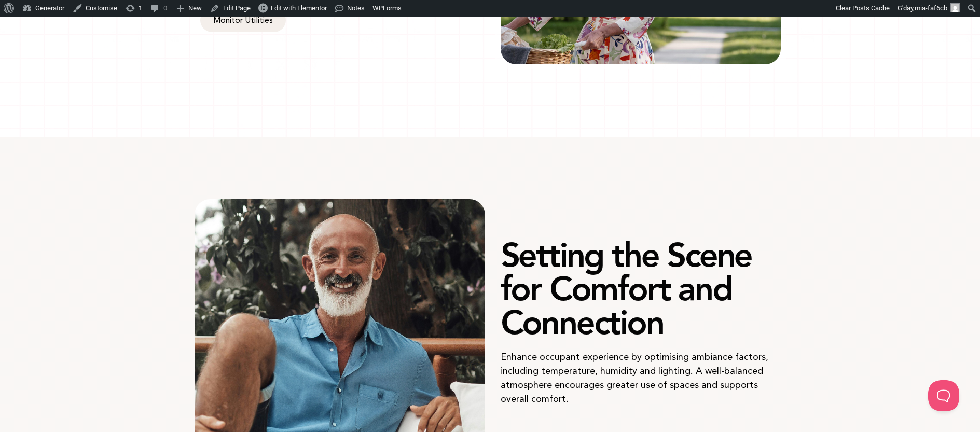  What do you see at coordinates (641, 378) in the screenshot?
I see `p: Enhance occupant experience by optimising ambiance factors, including temperature, humidity and l...` at bounding box center [641, 378].